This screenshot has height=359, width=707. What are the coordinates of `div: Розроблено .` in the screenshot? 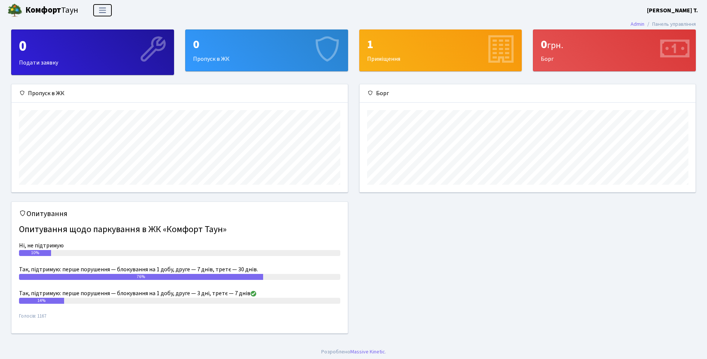 It's located at (354, 351).